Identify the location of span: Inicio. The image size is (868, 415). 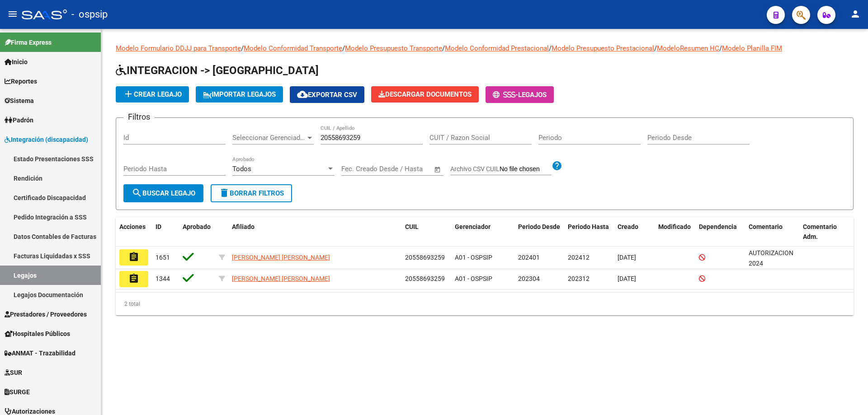
(16, 62).